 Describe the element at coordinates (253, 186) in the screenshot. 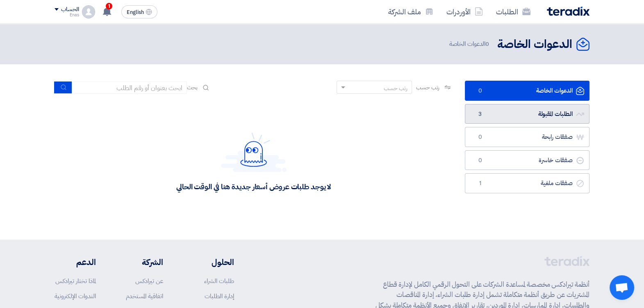

I see `div: لا يوجد طلبات عروض أسعار جديدة هنا في الوقت الحالي` at that location.